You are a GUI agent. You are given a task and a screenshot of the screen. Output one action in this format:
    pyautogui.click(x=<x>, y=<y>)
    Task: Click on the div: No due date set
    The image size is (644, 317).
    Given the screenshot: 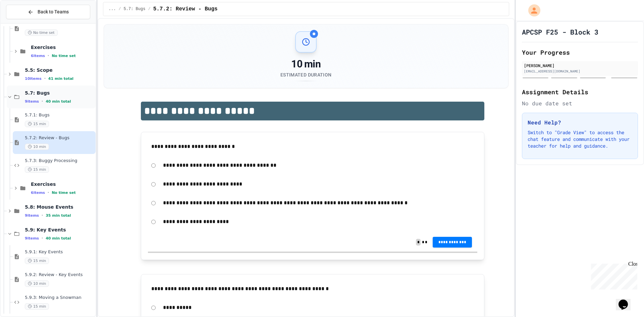 What is the action you would take?
    pyautogui.click(x=580, y=104)
    